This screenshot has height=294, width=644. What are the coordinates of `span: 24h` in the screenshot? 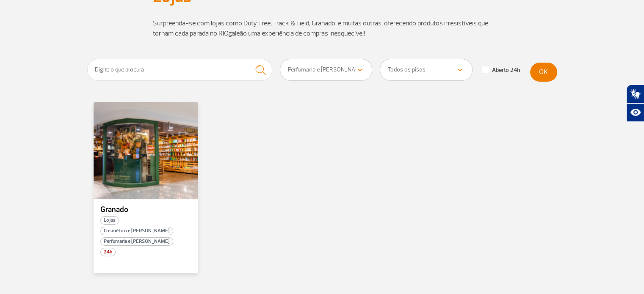 It's located at (108, 252).